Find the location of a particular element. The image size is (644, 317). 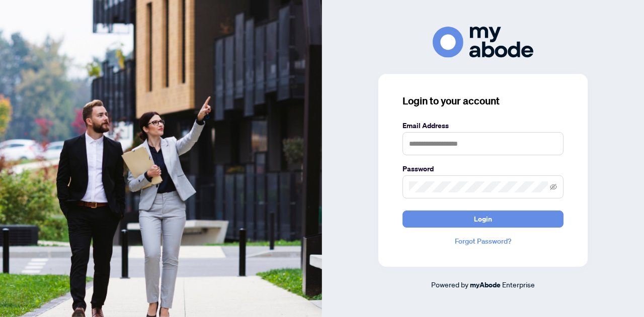

h3: Login to your account is located at coordinates (483, 101).